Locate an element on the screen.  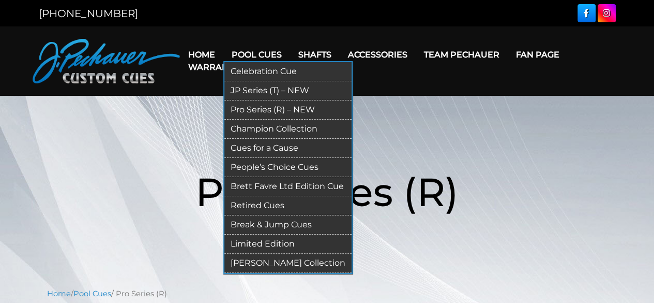
span: Pro Series (R) is located at coordinates (327, 191).